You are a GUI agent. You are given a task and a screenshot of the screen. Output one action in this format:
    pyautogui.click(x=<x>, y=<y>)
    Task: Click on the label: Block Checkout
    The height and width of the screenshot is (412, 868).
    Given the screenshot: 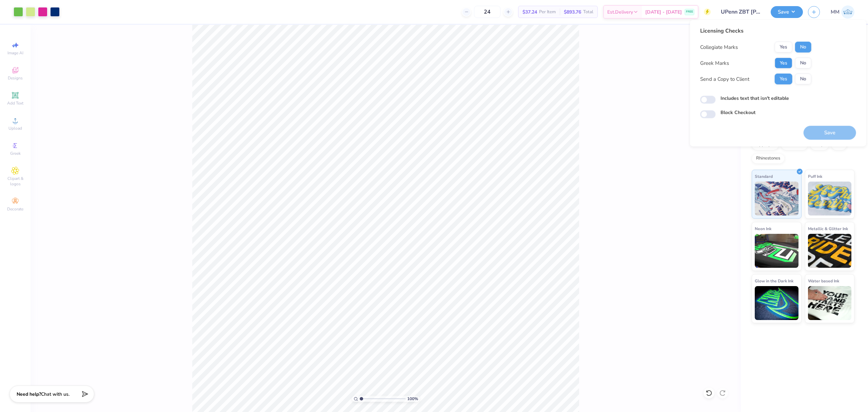 What is the action you would take?
    pyautogui.click(x=737, y=112)
    